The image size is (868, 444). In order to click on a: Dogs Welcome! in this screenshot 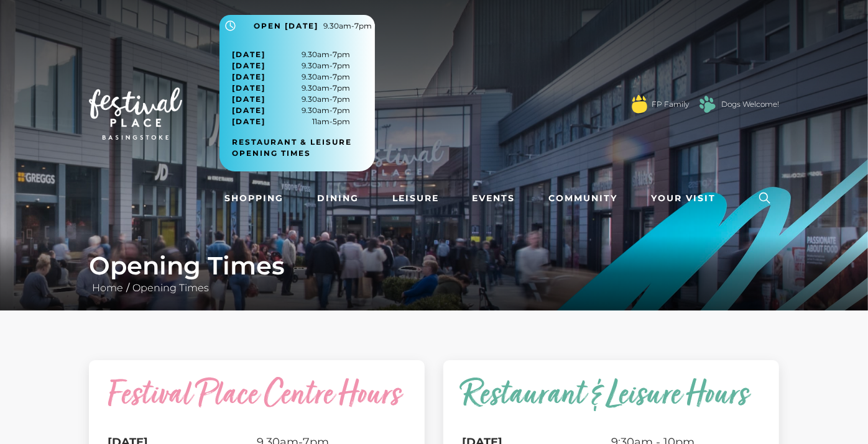, I will do `click(750, 104)`.